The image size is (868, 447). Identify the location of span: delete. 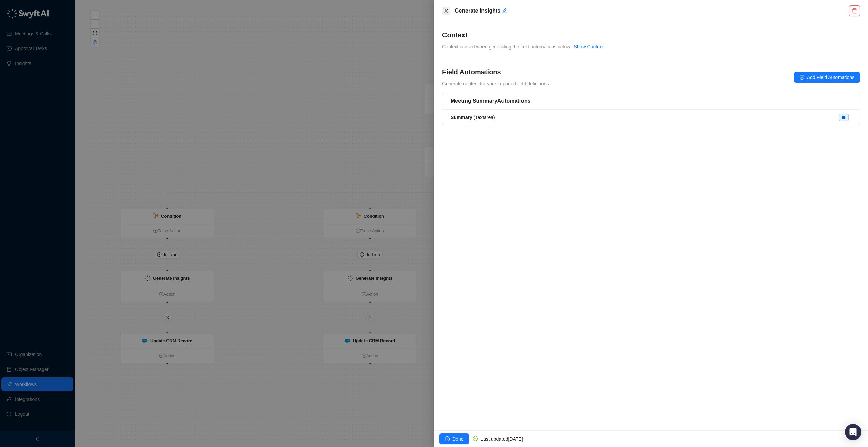
(854, 11).